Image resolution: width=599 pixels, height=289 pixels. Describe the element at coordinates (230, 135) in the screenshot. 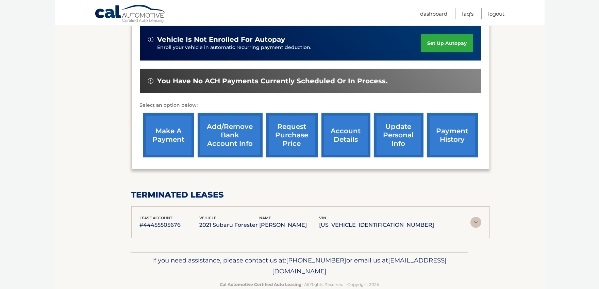

I see `a: Add/Remove bank account info` at that location.